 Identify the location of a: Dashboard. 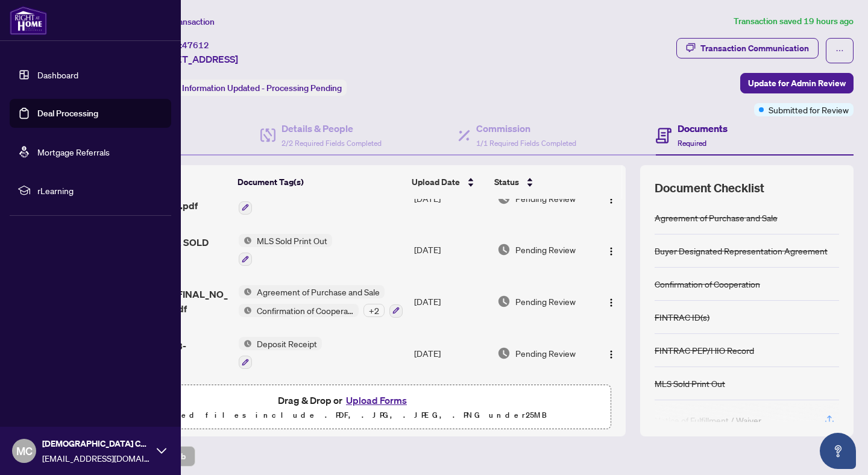
(58, 75).